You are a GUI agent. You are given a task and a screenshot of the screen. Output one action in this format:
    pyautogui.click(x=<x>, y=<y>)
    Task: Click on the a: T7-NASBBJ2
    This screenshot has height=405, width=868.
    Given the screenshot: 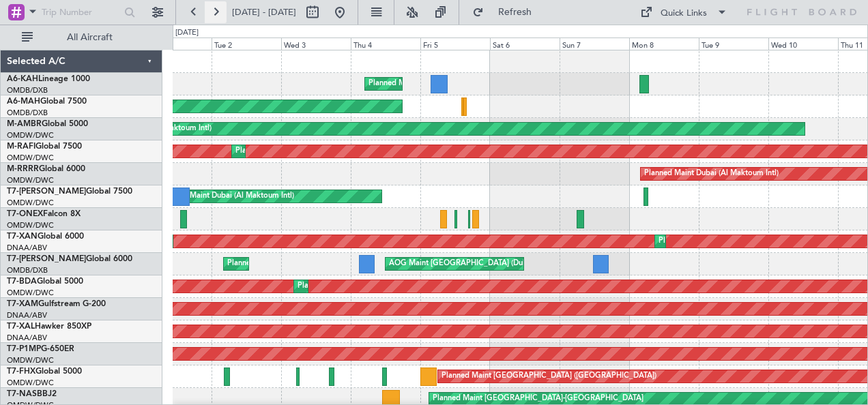 What is the action you would take?
    pyautogui.click(x=32, y=394)
    